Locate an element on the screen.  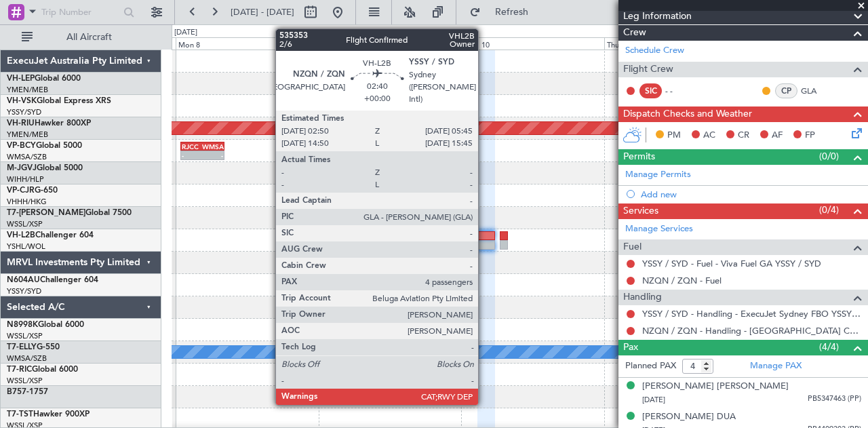
a: VP-BCYGlobal 5000 is located at coordinates (44, 146).